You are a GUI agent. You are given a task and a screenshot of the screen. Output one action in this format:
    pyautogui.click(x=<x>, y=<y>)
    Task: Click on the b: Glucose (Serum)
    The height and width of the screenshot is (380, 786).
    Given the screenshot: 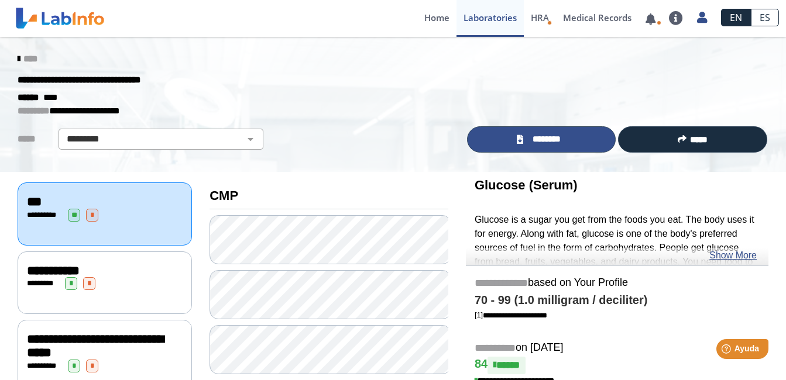 What is the action you would take?
    pyautogui.click(x=526, y=185)
    